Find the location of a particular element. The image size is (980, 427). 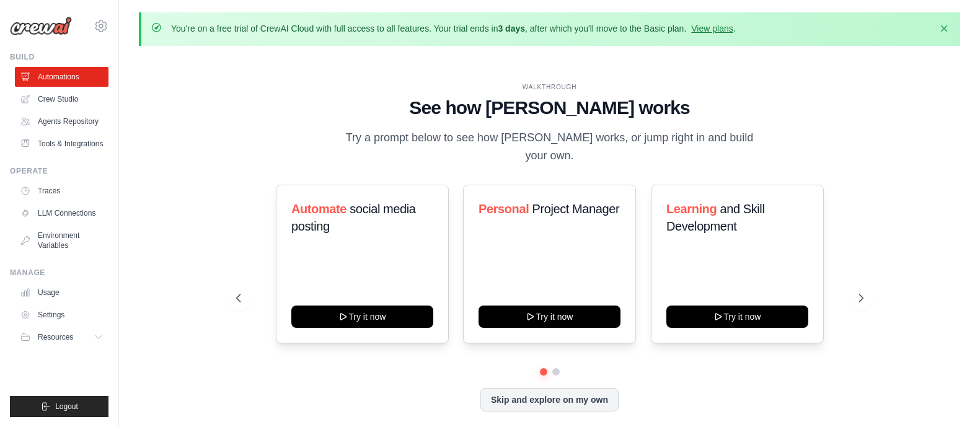

button: Resources is located at coordinates (61, 337).